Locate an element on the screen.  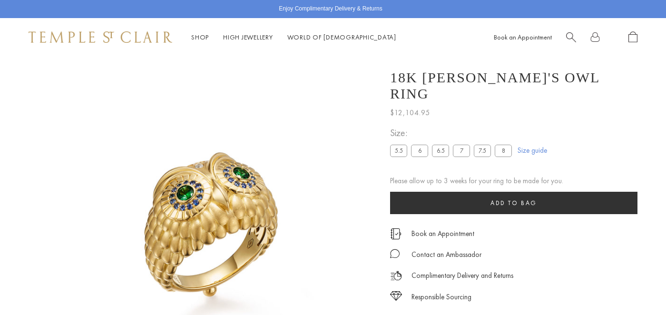
p: Complimentary Delivery and Returns is located at coordinates (462, 275).